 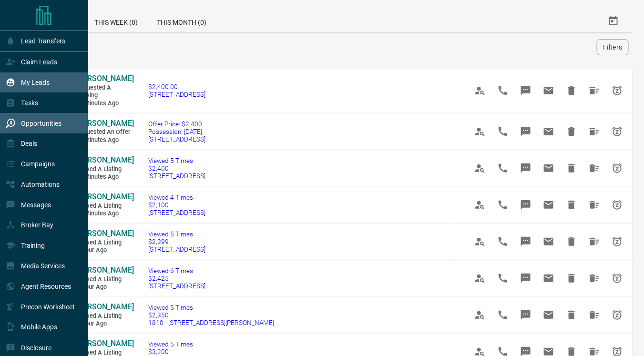 What do you see at coordinates (177, 352) in the screenshot?
I see `span: $3,200` at bounding box center [177, 352].